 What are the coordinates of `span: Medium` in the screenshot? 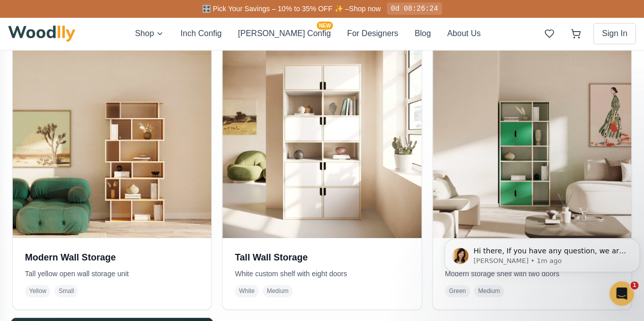 It's located at (278, 291).